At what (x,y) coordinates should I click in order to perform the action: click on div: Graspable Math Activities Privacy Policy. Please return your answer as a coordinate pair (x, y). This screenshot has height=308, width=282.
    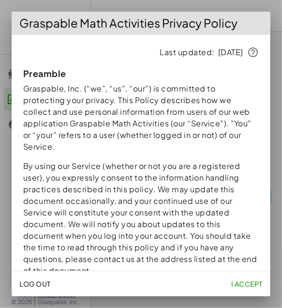
    Looking at the image, I should click on (141, 23).